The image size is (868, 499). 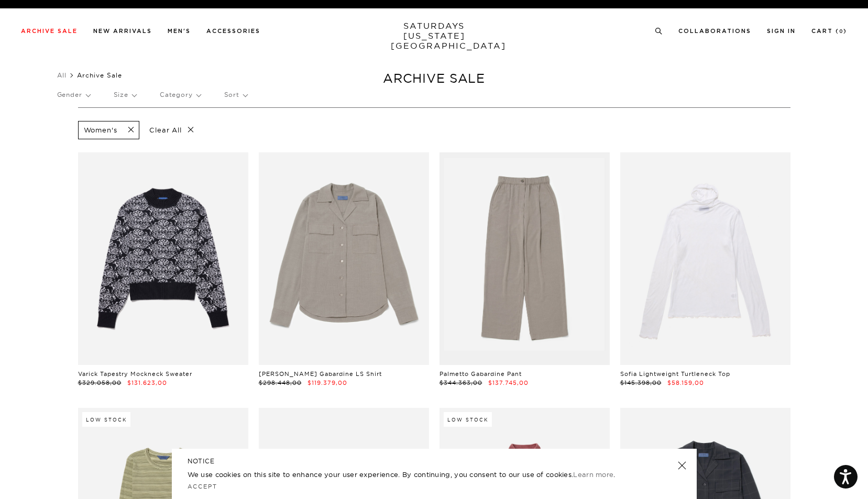 What do you see at coordinates (508, 382) in the screenshot?
I see `span: $137.745,00` at bounding box center [508, 382].